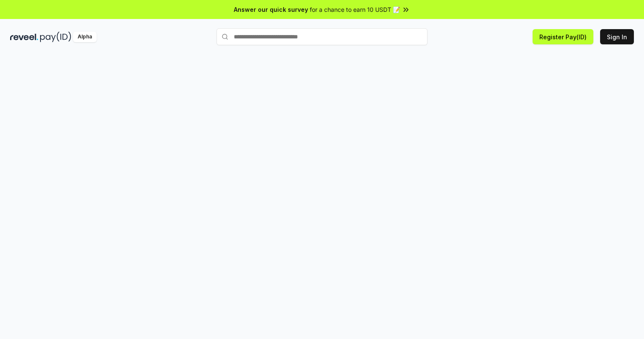 This screenshot has height=339, width=644. I want to click on button: Register Pay(ID), so click(563, 37).